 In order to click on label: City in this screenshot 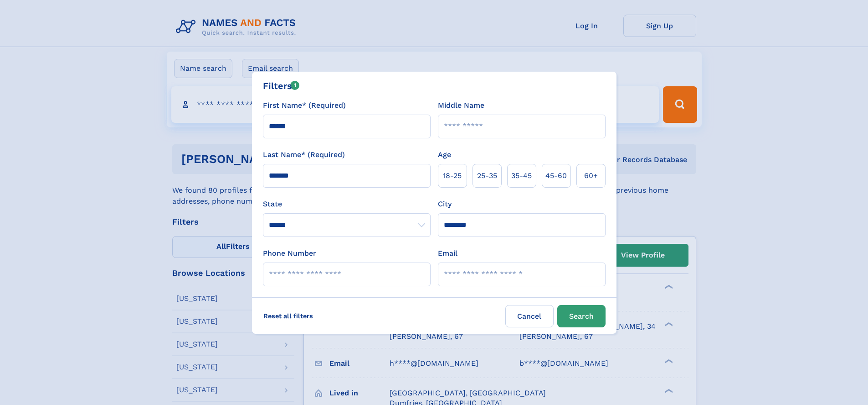, I will do `click(445, 204)`.